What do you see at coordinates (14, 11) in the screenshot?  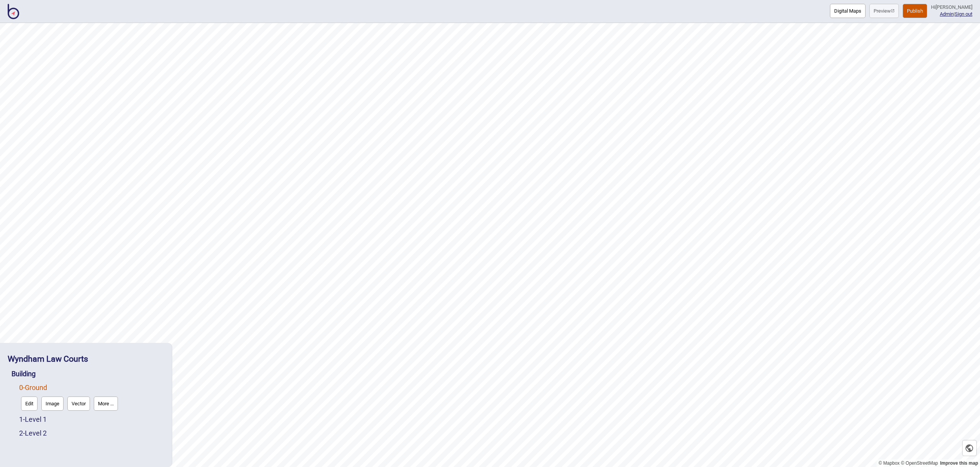 I see `img: BindiMaps CMS` at bounding box center [14, 11].